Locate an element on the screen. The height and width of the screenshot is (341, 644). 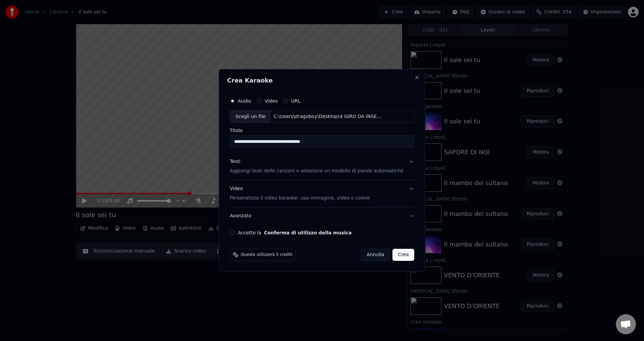
button: Accetto la is located at coordinates (308, 232).